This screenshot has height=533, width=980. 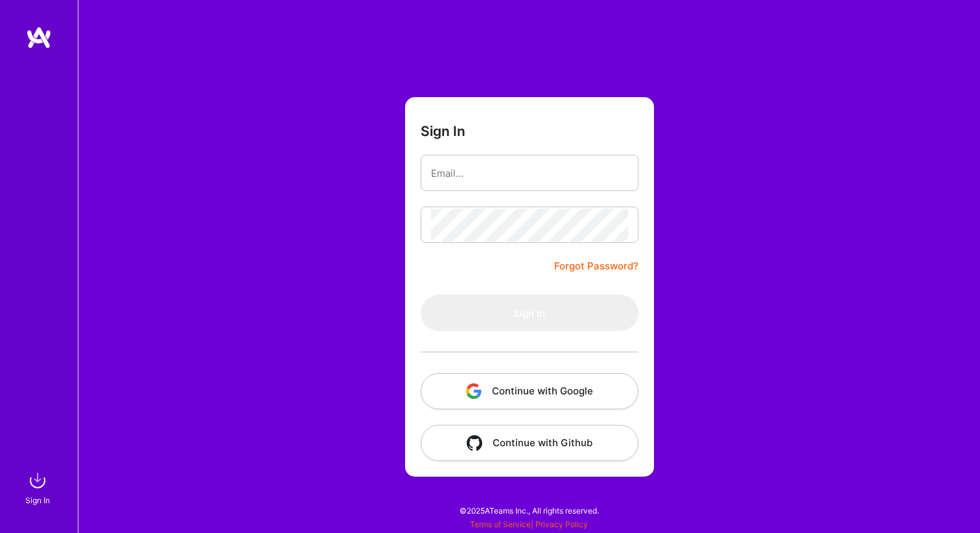 What do you see at coordinates (529, 173) in the screenshot?
I see `input: Email...` at bounding box center [529, 173].